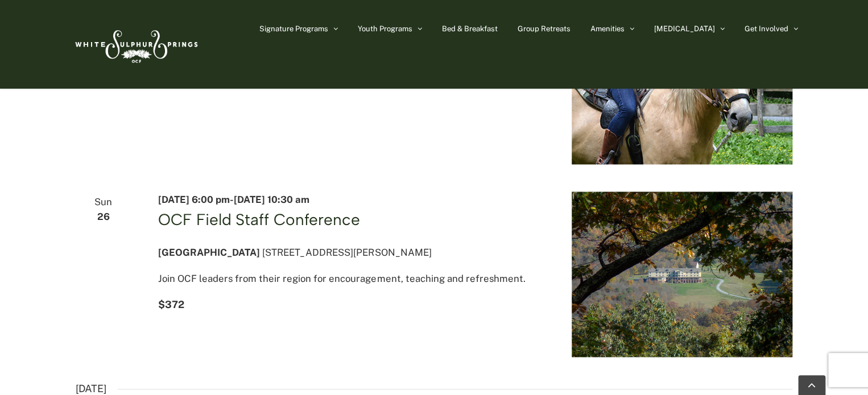  I want to click on span: Amenities, so click(608, 29).